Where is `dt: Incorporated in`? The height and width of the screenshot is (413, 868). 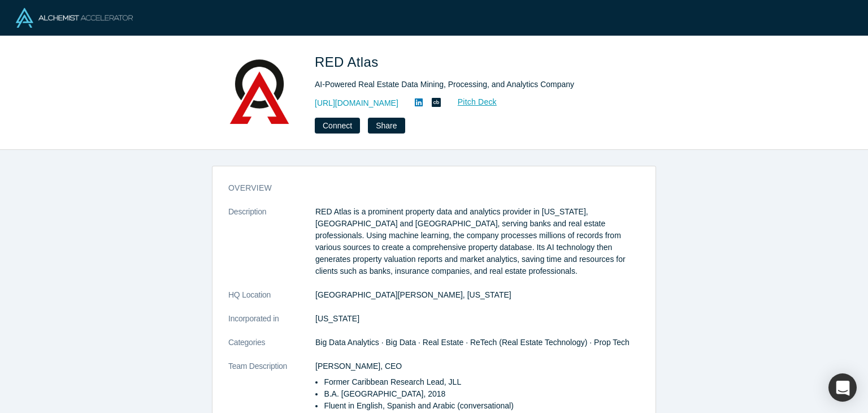
dt: Incorporated in is located at coordinates (272, 325).